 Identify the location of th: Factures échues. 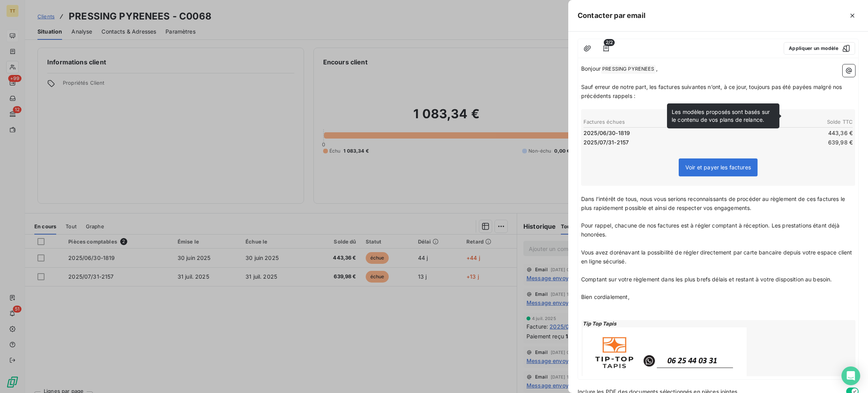
(650, 122).